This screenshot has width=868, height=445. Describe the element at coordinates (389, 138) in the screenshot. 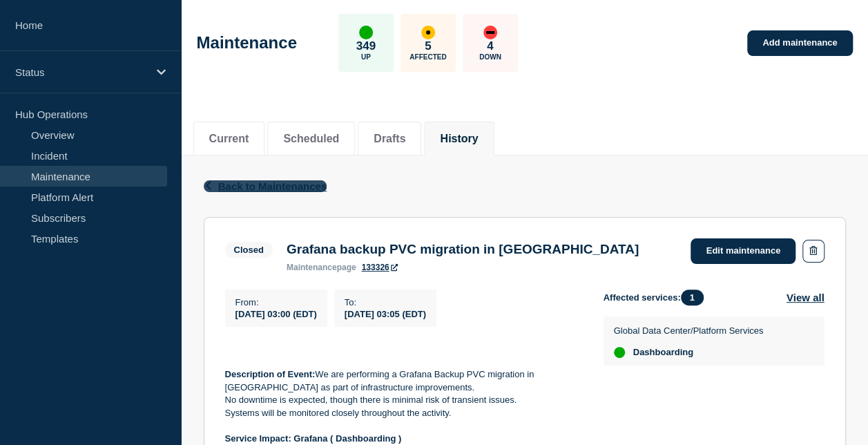

I see `button: Drafts` at that location.